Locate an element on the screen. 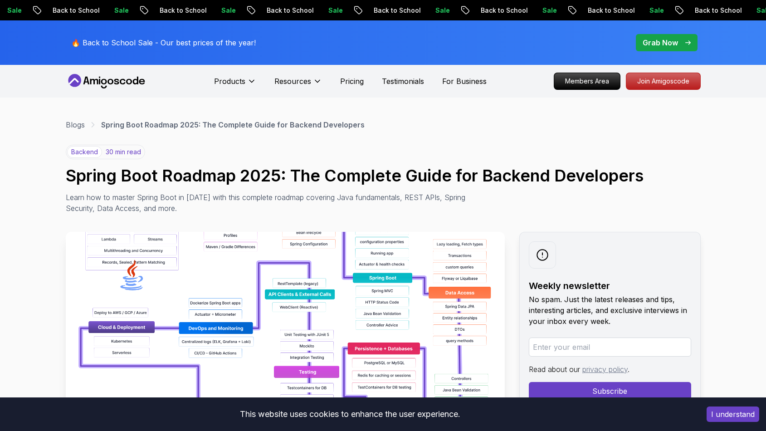 The image size is (766, 431). a: privacy policy is located at coordinates (605, 369).